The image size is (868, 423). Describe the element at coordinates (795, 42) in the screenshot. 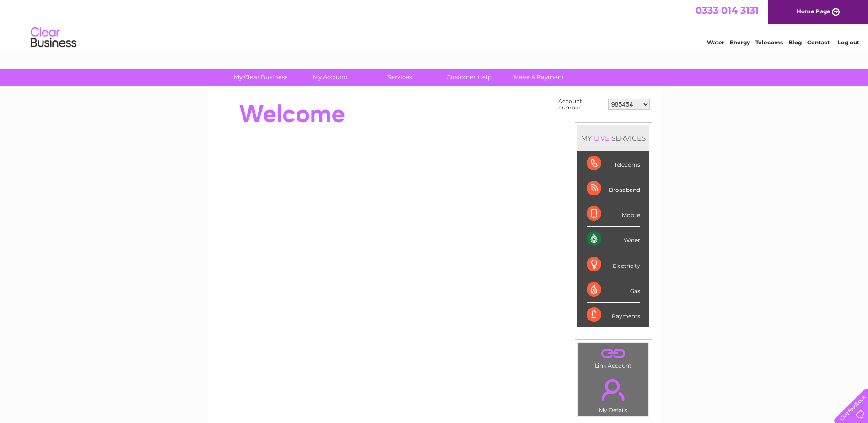

I see `a: Blog` at that location.